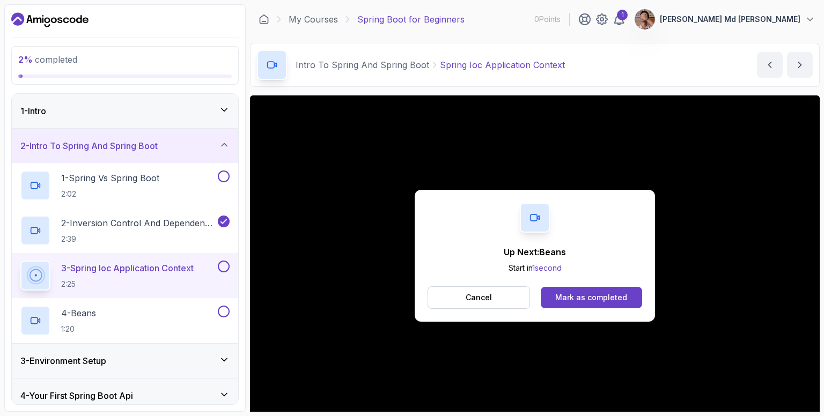 Image resolution: width=824 pixels, height=416 pixels. Describe the element at coordinates (645, 19) in the screenshot. I see `img: user profile image` at that location.